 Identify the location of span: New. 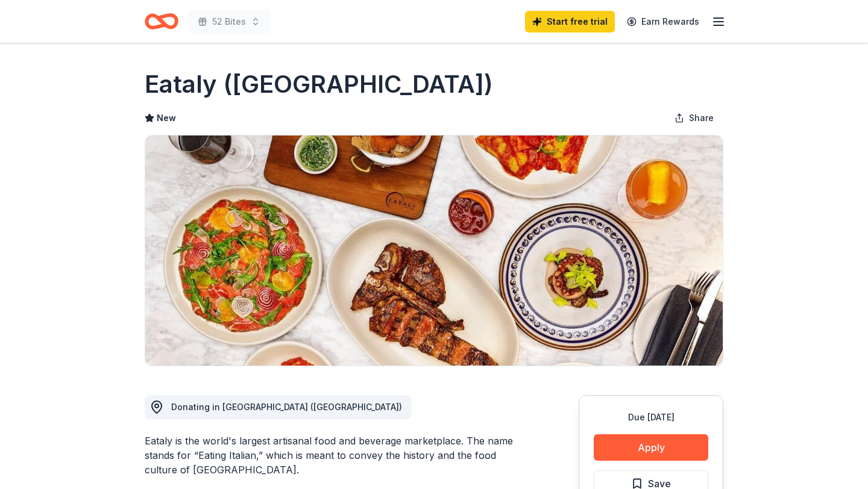
(167, 118).